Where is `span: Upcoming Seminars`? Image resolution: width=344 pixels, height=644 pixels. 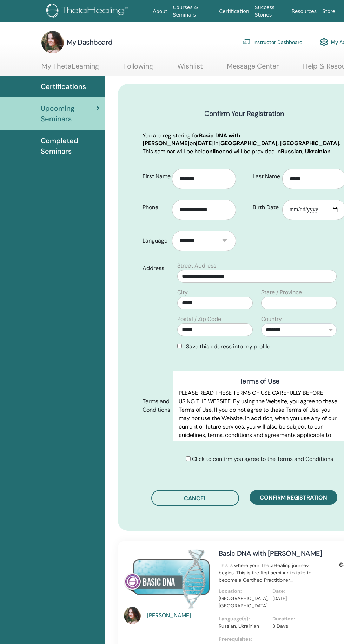 span: Upcoming Seminars is located at coordinates (69, 114).